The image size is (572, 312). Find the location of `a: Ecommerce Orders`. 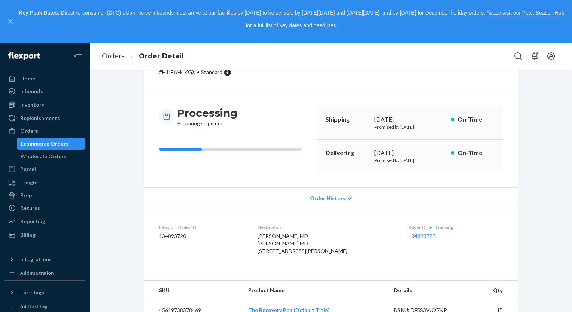

a: Ecommerce Orders is located at coordinates (51, 144).